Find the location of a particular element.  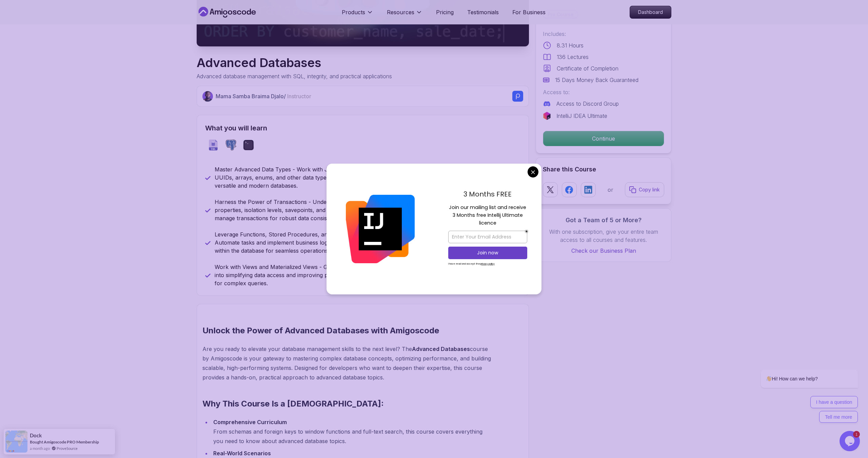

a: Amigoscode PRO Membership is located at coordinates (71, 442).